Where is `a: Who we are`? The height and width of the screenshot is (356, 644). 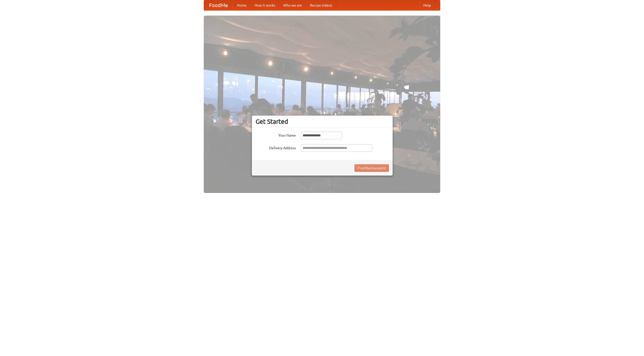 a: Who we are is located at coordinates (292, 5).